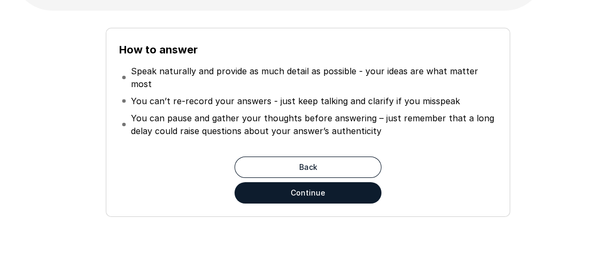  I want to click on button: Back, so click(308, 167).